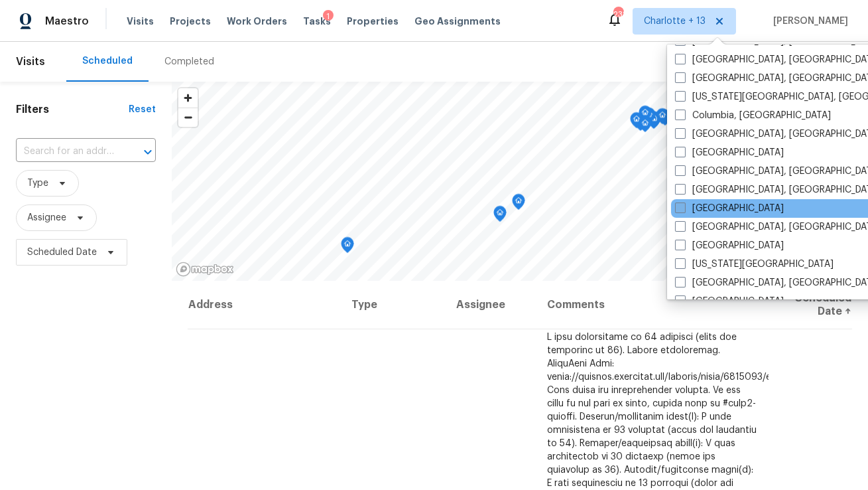  What do you see at coordinates (393, 305) in the screenshot?
I see `th: Type` at bounding box center [393, 305].